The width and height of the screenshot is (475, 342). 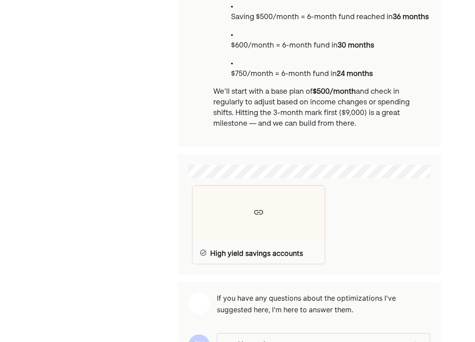 What do you see at coordinates (356, 46) in the screenshot?
I see `strong: 30 months` at bounding box center [356, 46].